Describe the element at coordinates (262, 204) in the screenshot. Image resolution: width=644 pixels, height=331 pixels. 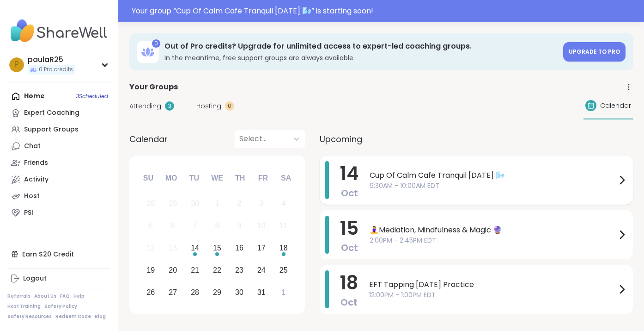
I see `div: Not available Friday, October 3rd, 2025` at that location.